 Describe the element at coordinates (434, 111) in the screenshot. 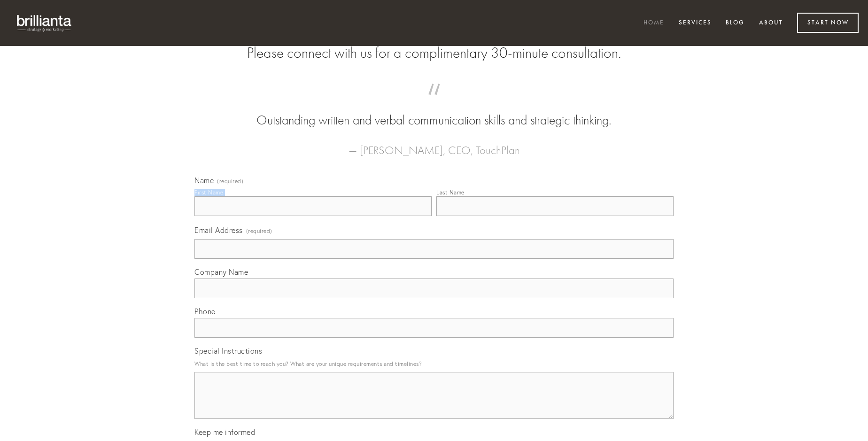

I see `blockquote: Outstanding written and verbal communication skills and strategic thinking.` at that location.